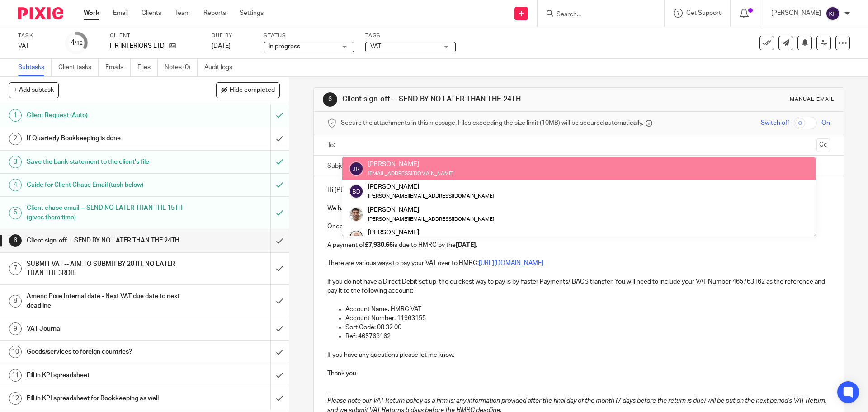 The height and width of the screenshot is (412, 868). I want to click on p: A payment of is due to HMRC by the ., so click(578, 245).